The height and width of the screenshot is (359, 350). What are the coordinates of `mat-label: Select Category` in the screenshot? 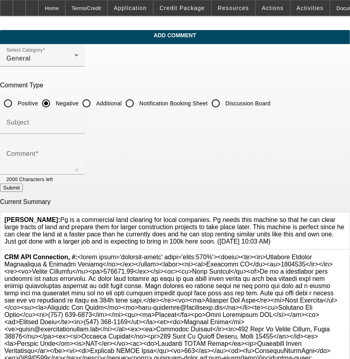 It's located at (24, 50).